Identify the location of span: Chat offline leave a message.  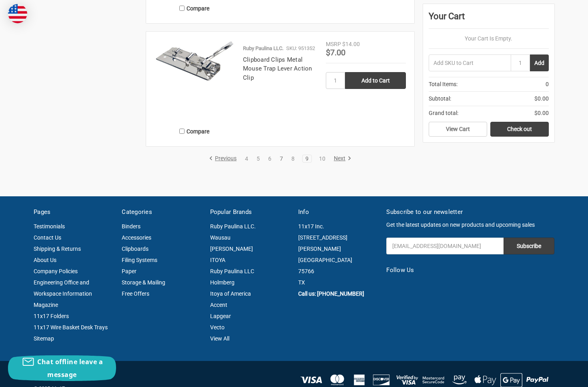
(70, 368).